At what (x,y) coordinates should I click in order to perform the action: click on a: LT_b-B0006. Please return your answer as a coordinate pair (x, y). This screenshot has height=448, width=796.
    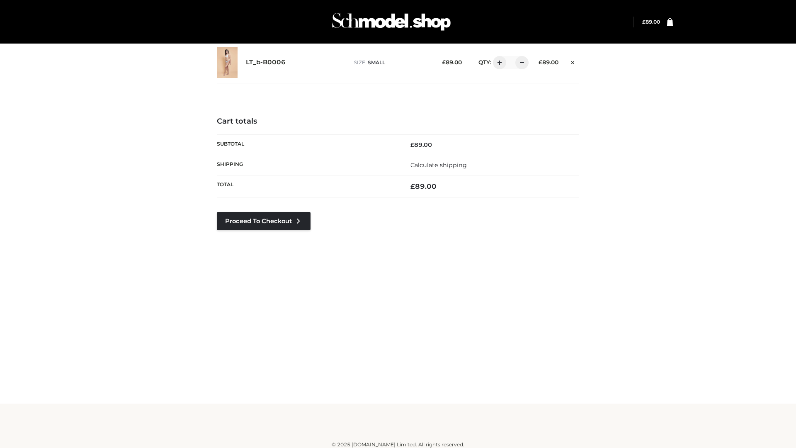
    Looking at the image, I should click on (266, 62).